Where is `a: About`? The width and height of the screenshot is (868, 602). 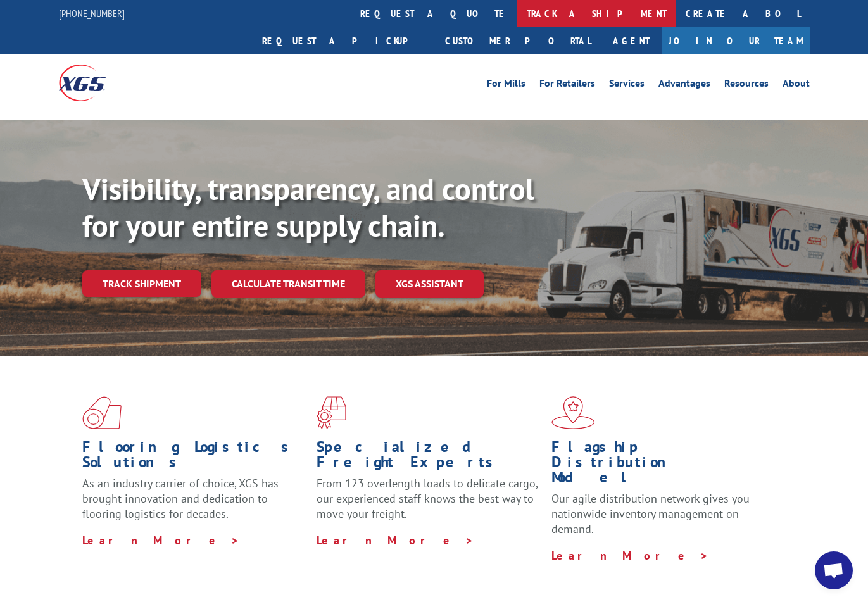 a: About is located at coordinates (796, 85).